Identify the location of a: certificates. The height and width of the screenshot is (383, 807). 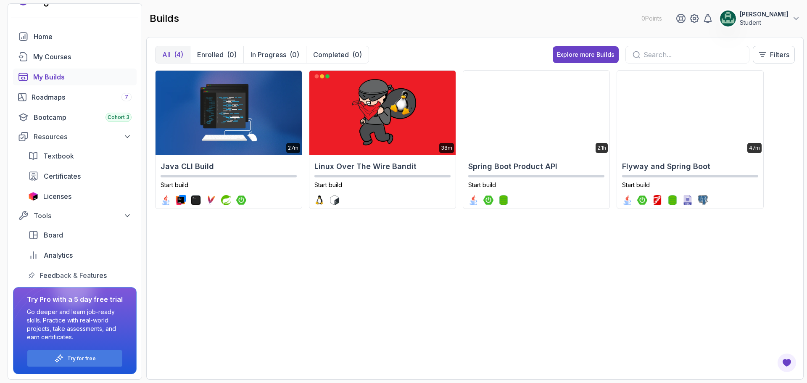
(80, 176).